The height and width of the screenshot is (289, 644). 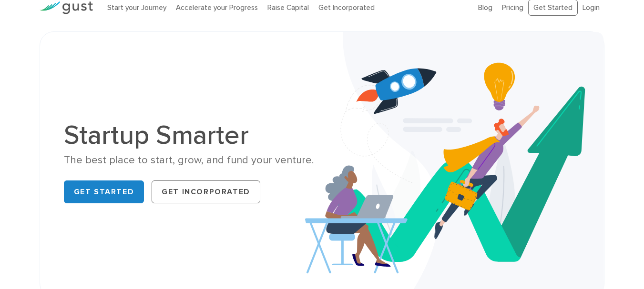 What do you see at coordinates (591, 8) in the screenshot?
I see `a: Login` at bounding box center [591, 8].